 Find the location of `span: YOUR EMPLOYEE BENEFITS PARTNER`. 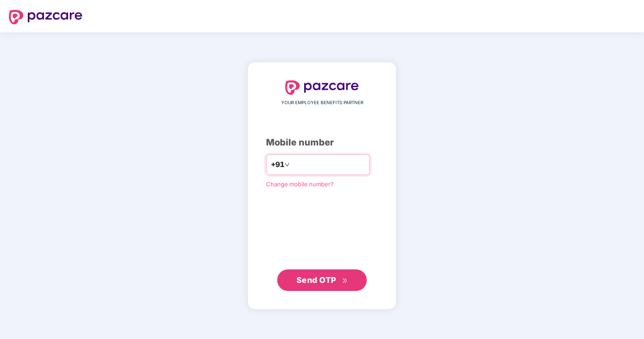

span: YOUR EMPLOYEE BENEFITS PARTNER is located at coordinates (322, 103).